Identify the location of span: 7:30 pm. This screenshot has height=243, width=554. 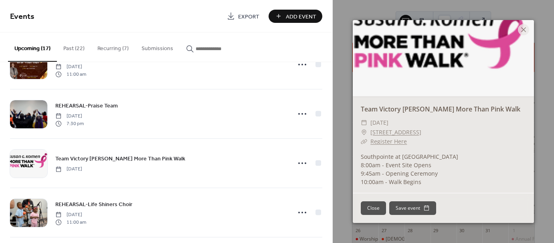
(69, 123).